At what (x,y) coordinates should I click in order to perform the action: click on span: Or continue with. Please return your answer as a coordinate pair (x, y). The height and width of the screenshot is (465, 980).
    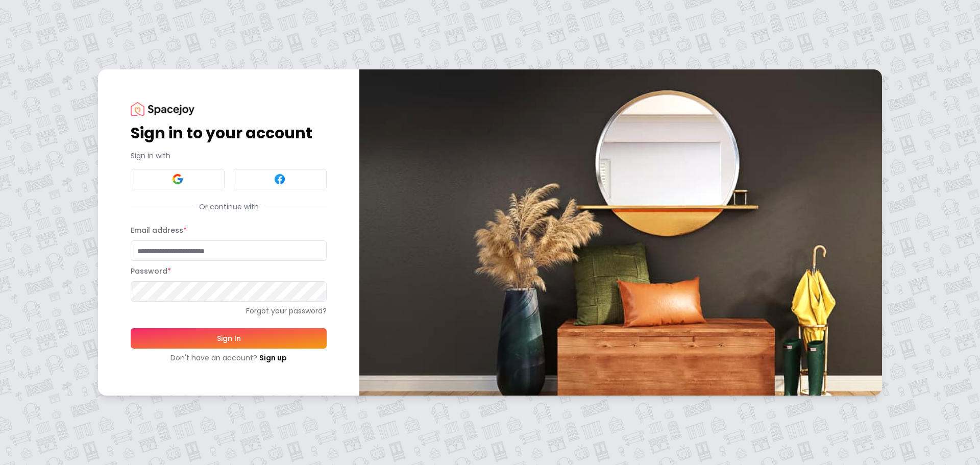
    Looking at the image, I should click on (229, 207).